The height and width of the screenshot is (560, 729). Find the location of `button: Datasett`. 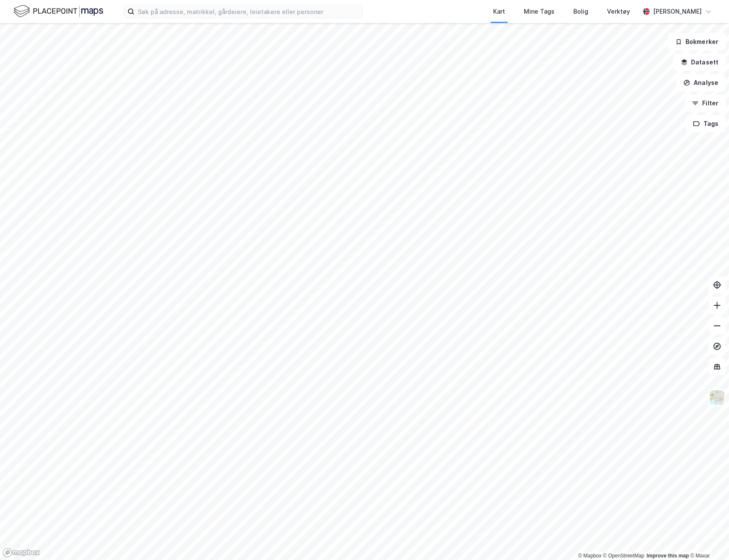

button: Datasett is located at coordinates (699, 62).